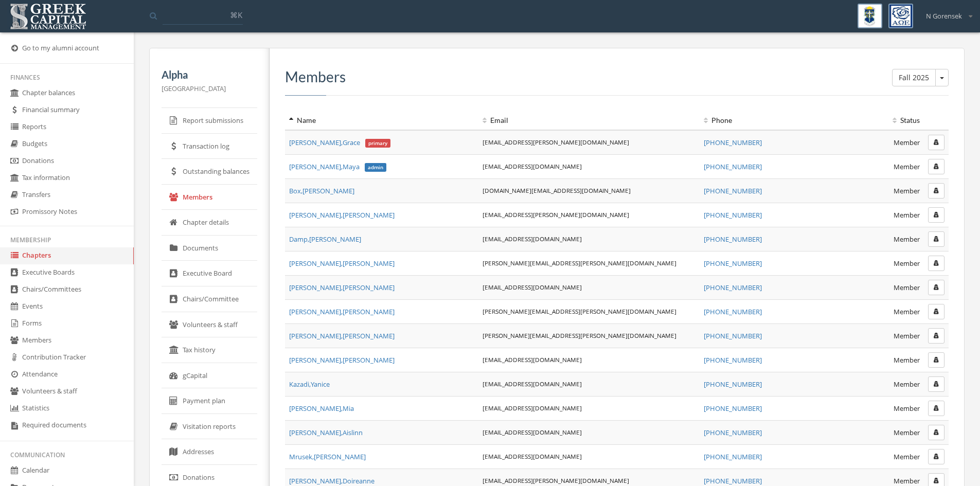  Describe the element at coordinates (376, 167) in the screenshot. I see `span: admin` at that location.